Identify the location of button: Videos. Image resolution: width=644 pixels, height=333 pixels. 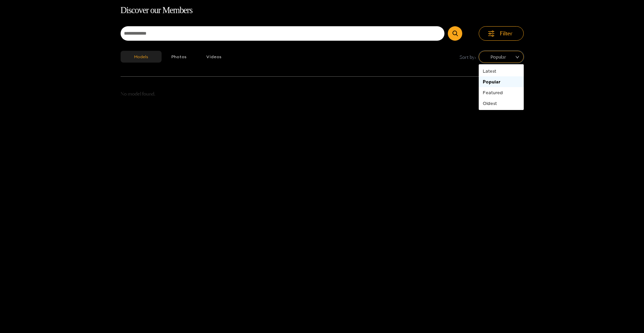
(214, 57).